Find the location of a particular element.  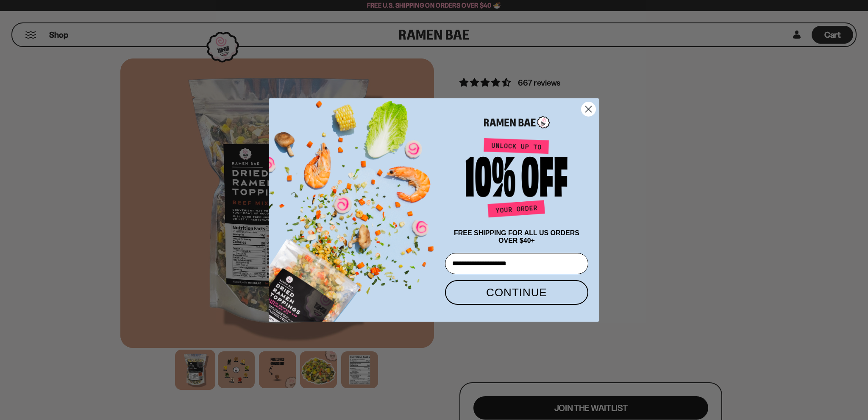

button: Close dialog is located at coordinates (588, 109).